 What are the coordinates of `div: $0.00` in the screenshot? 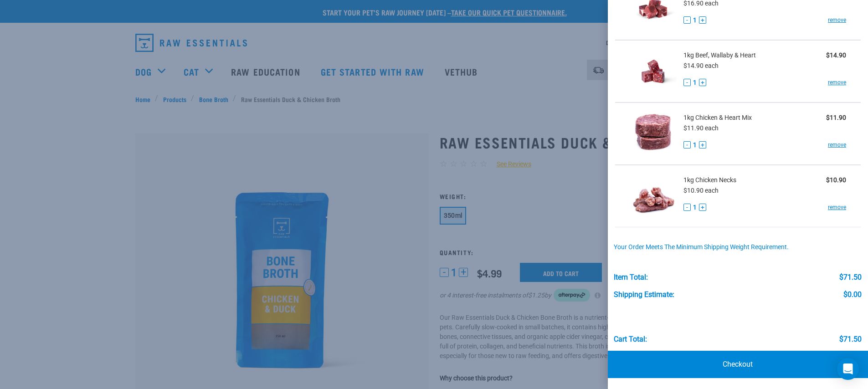 It's located at (853, 295).